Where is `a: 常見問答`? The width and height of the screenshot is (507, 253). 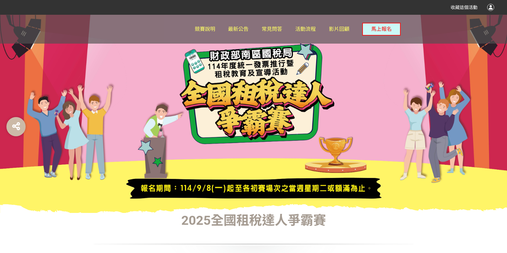 a: 常見問答 is located at coordinates (272, 29).